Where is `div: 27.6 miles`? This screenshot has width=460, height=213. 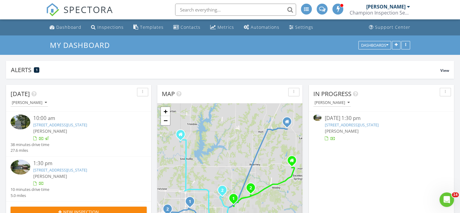 div: 27.6 miles is located at coordinates (30, 150).